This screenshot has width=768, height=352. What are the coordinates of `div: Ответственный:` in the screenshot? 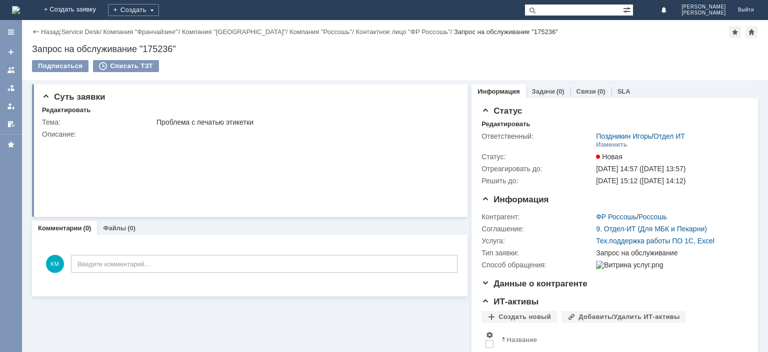 It's located at (538, 136).